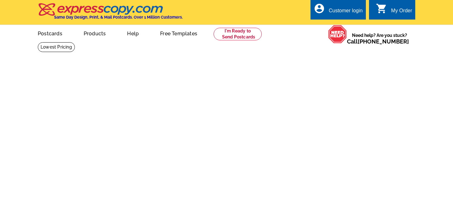  I want to click on a: Same Day Design, Print, & Mail Postcards. Over 1 Million Customers., so click(110, 14).